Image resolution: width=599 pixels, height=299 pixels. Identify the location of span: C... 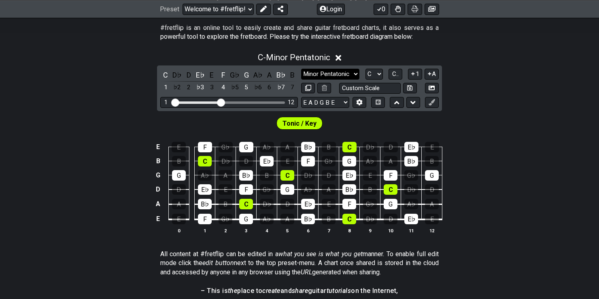
(395, 74).